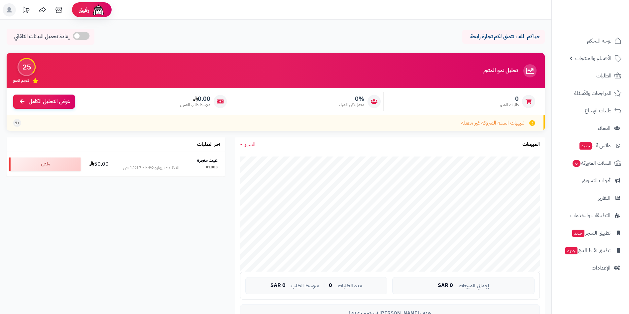  What do you see at coordinates (17, 123) in the screenshot?
I see `span: +1` at bounding box center [17, 123].